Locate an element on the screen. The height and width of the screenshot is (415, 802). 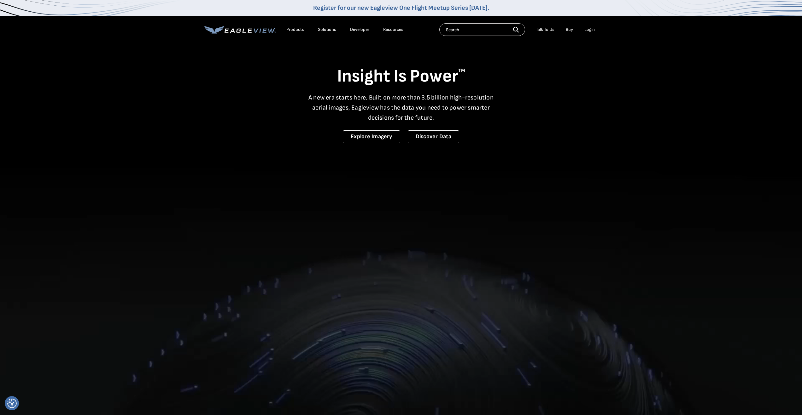
p: A new era starts here. Built on more than 3.5 billion high-resolution aerial images, Eagleview ha... is located at coordinates (401, 108).